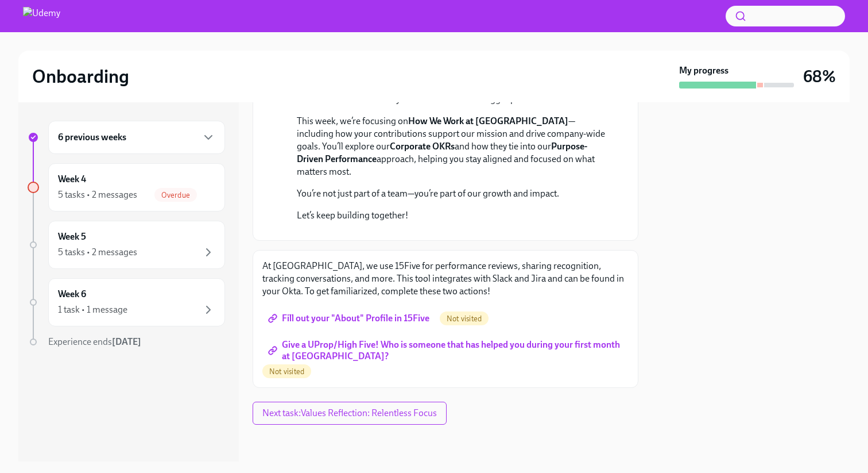 The width and height of the screenshot is (868, 473). Describe the element at coordinates (126, 302) in the screenshot. I see `a: Week 61 task • 1 message` at that location.